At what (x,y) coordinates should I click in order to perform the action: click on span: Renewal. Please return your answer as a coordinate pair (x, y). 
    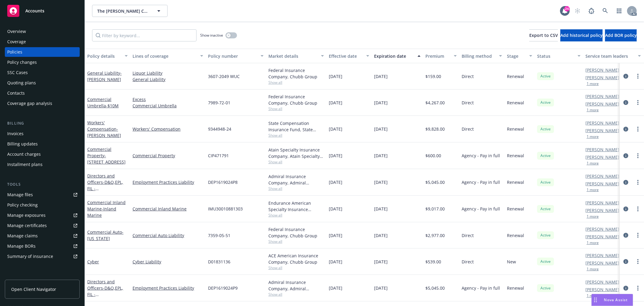
    Looking at the image, I should click on (515, 209).